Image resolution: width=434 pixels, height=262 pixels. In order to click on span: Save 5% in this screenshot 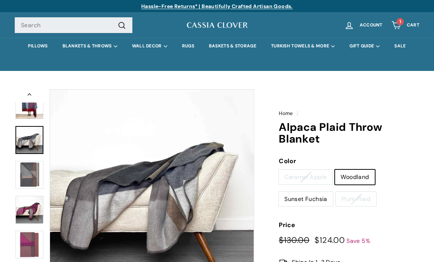, I will do `click(358, 241)`.